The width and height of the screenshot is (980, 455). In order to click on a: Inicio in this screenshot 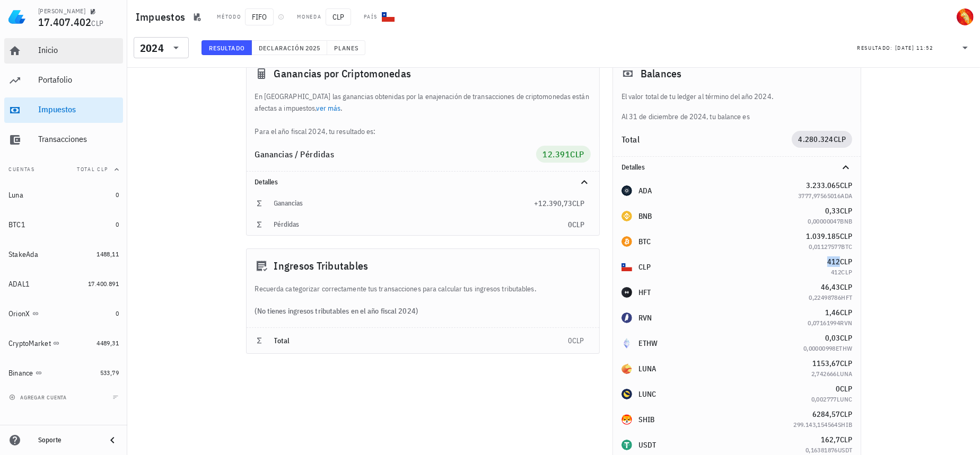, I will do `click(64, 51)`.